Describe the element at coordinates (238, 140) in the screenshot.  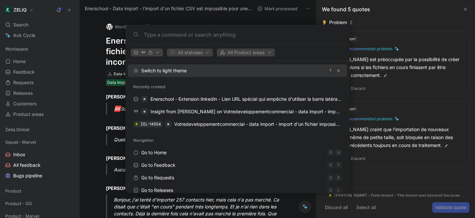
I see `div: Navigation` at that location.